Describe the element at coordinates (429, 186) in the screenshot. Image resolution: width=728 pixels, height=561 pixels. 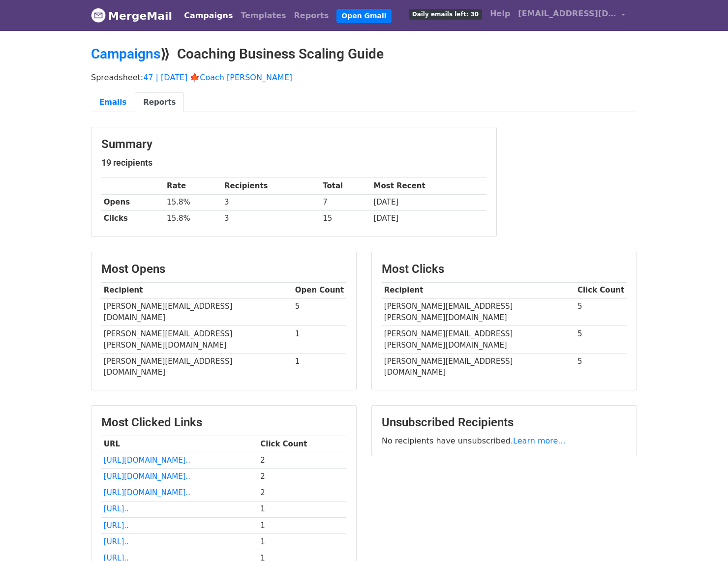
I see `th: Most Recent` at that location.